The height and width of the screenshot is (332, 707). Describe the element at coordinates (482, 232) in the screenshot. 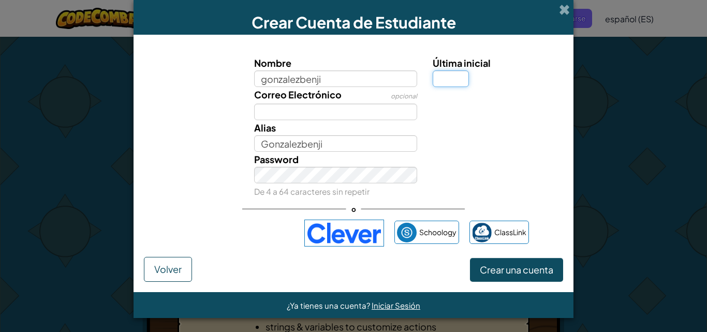

I see `img: classlink-logo-small.png` at that location.